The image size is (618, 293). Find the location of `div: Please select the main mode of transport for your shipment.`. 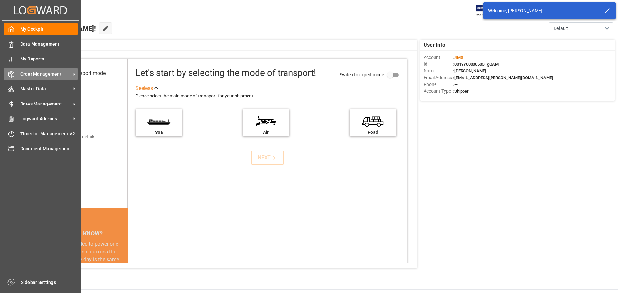

div: Please select the main mode of transport for your shipment. is located at coordinates (269, 96).